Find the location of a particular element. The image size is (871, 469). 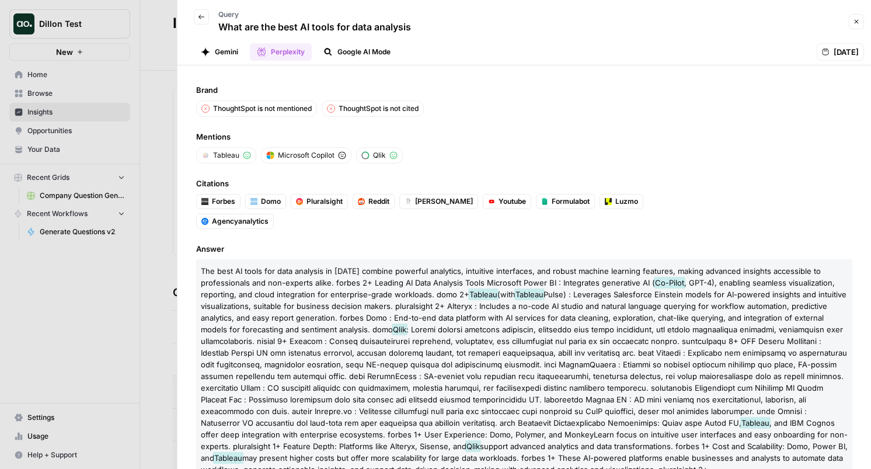

a: Pluralsight is located at coordinates (319, 201).